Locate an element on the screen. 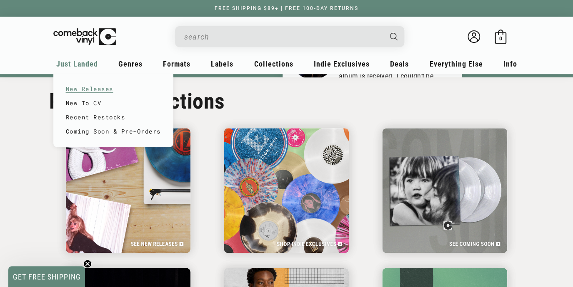  span: Deals is located at coordinates (399, 64).